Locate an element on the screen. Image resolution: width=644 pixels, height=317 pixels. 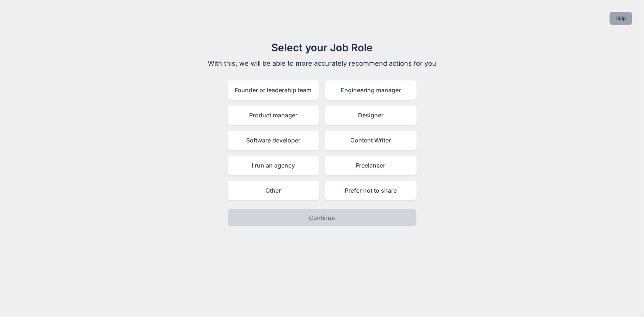
div: Engineering manager is located at coordinates (371, 90).